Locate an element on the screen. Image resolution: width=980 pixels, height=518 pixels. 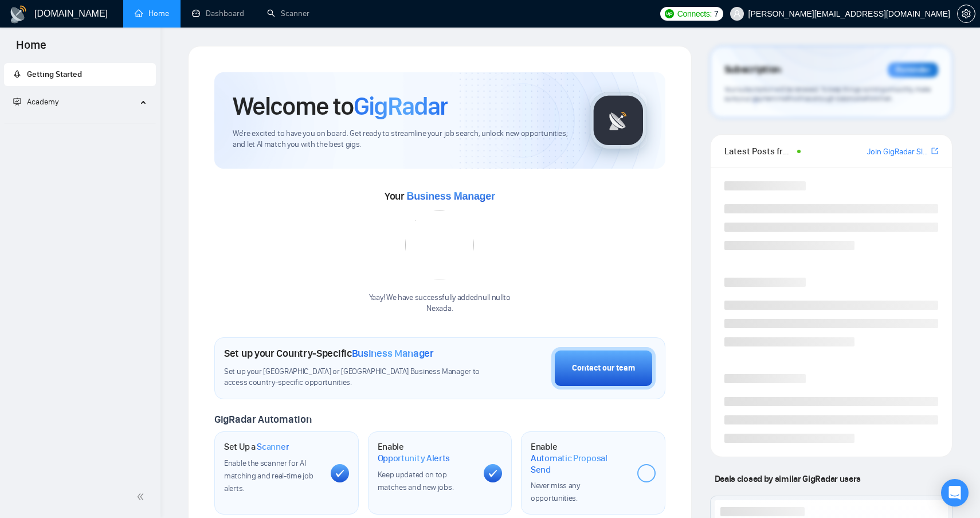
span: double-left is located at coordinates (142, 497).